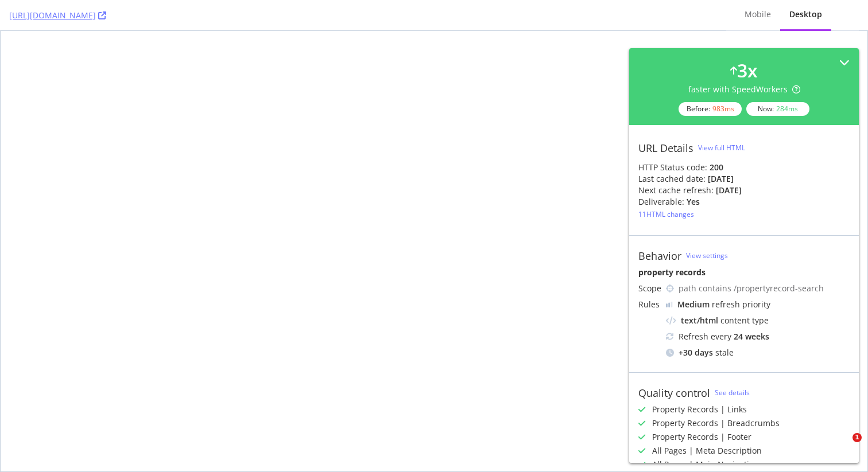 This screenshot has width=868, height=472. Describe the element at coordinates (650, 288) in the screenshot. I see `div: Scope` at that location.